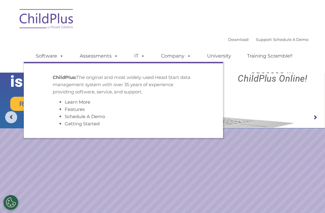 The image size is (325, 213). Describe the element at coordinates (62, 63) in the screenshot. I see `rs-layer: The Future of ChildPlus is Here!` at that location.